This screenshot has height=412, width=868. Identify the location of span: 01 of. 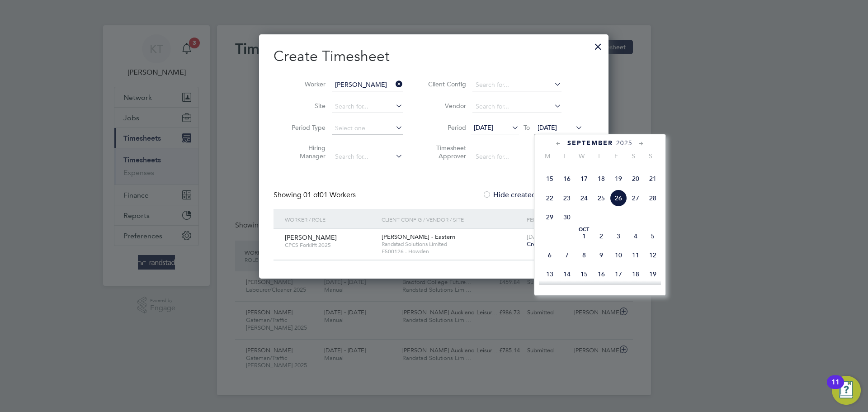
(311, 195).